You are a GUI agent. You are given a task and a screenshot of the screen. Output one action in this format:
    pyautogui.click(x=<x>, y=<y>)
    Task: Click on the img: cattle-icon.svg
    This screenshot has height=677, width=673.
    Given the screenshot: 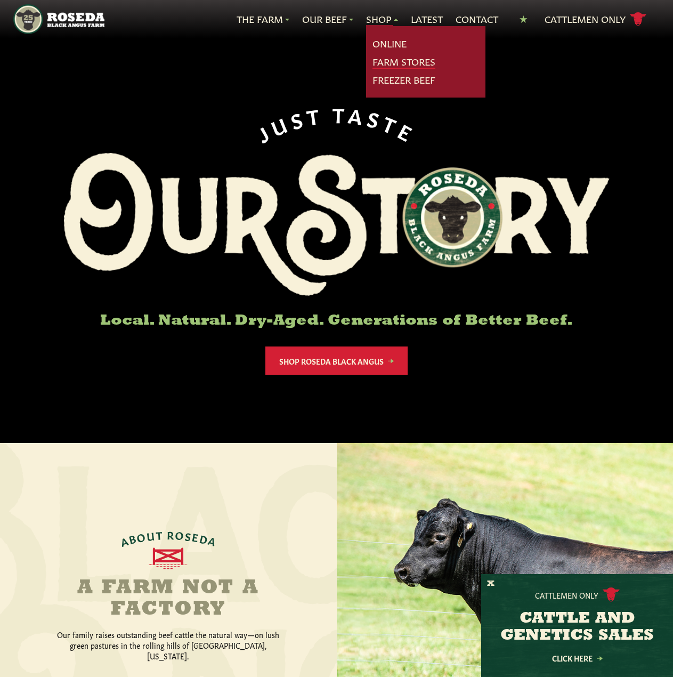 What is the action you would take?
    pyautogui.click(x=612, y=595)
    